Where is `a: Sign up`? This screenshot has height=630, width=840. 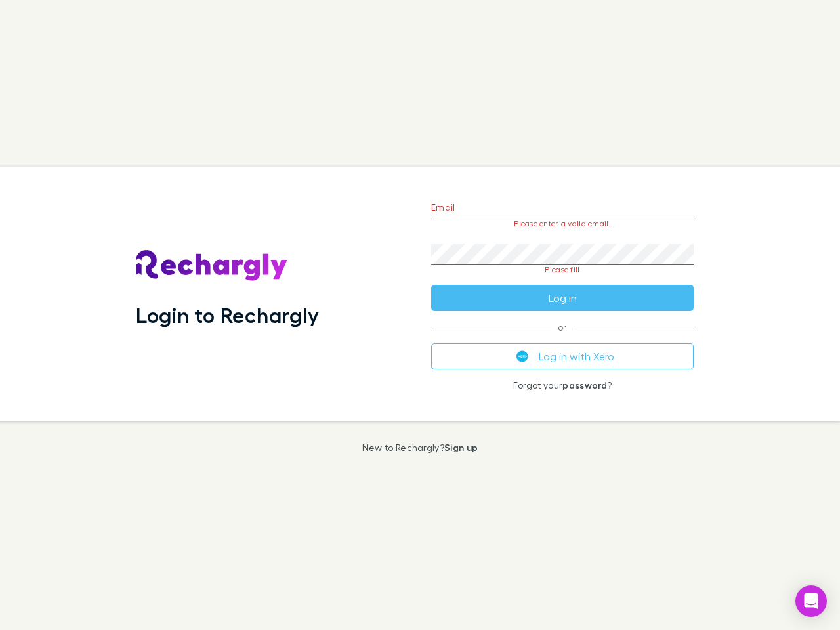 a: Sign up is located at coordinates (460, 447).